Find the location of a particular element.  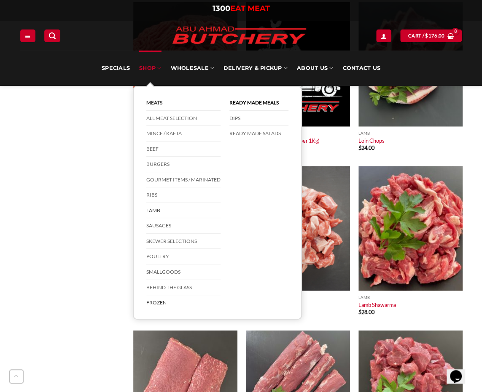

a: Mince / Kafta is located at coordinates (183, 134).